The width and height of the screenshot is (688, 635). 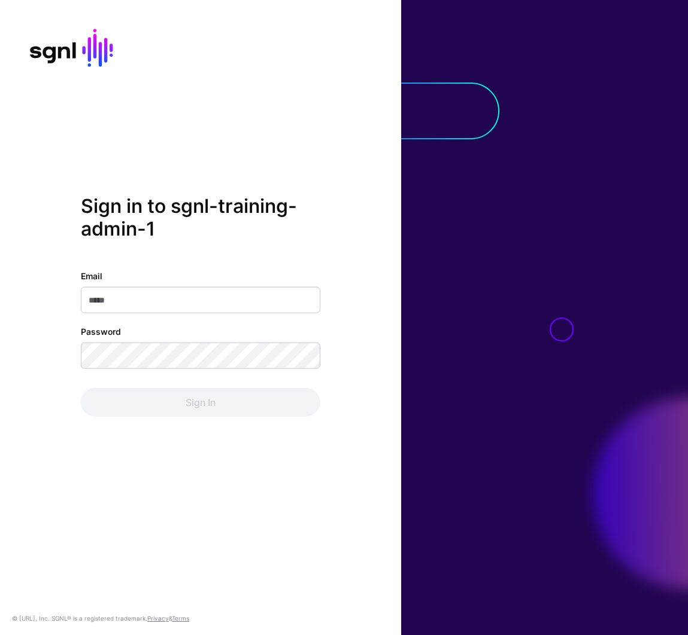 I want to click on label: Password, so click(x=101, y=331).